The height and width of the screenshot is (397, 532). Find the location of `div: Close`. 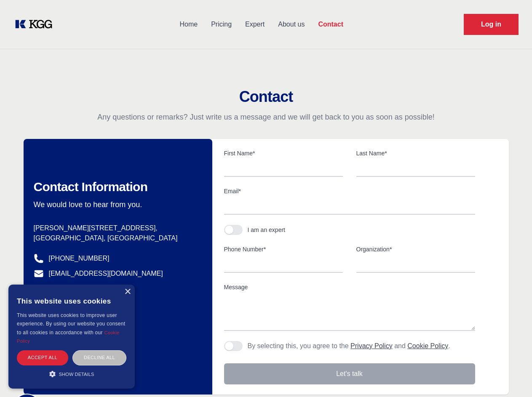

div: Close is located at coordinates (127, 292).